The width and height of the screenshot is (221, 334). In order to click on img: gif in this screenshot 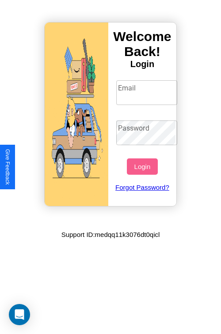, I will do `click(76, 114)`.